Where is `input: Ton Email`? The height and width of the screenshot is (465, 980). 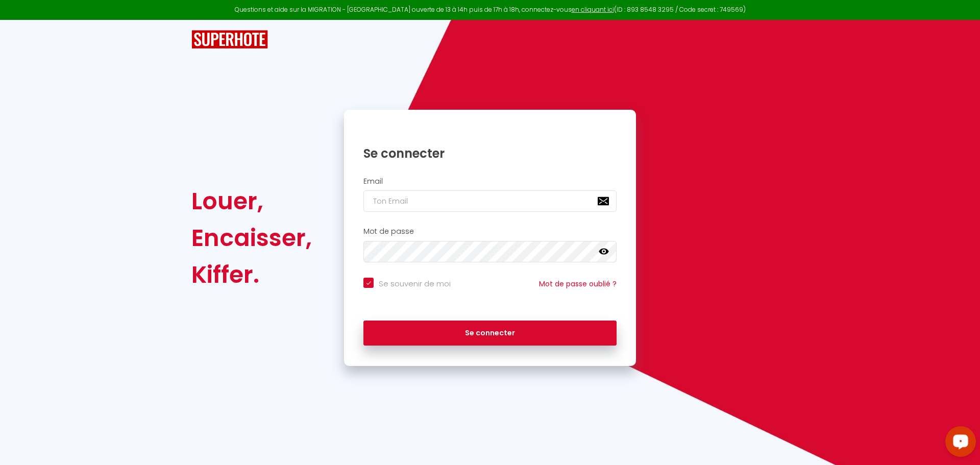 input: Ton Email is located at coordinates (490, 201).